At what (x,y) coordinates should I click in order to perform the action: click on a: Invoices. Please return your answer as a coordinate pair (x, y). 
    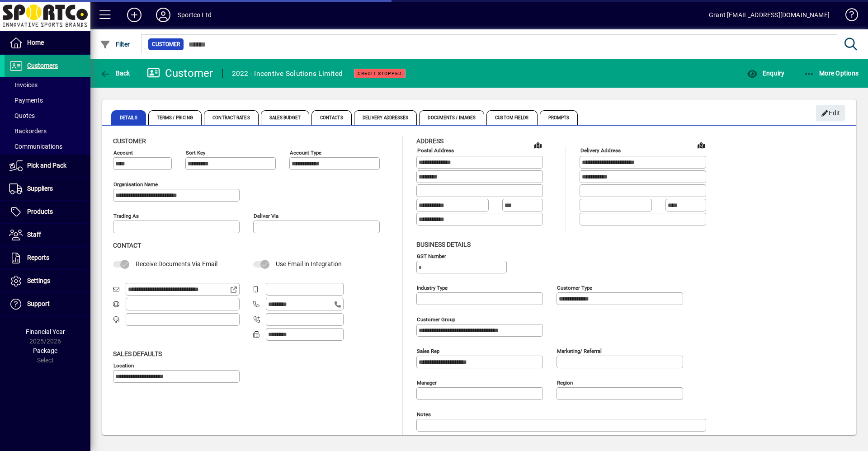
    Looking at the image, I should click on (47, 85).